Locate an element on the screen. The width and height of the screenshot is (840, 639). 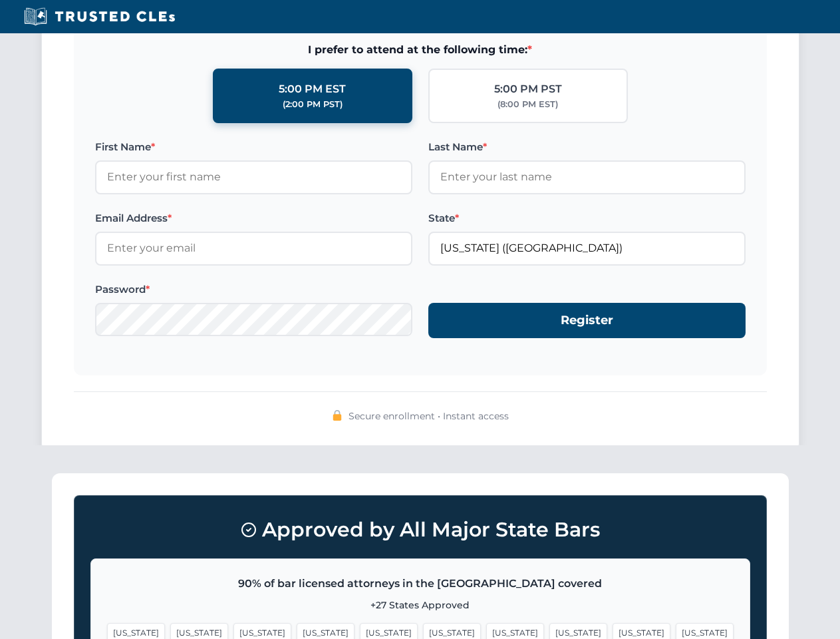
div: (8:00 PM EST) is located at coordinates (527, 104).